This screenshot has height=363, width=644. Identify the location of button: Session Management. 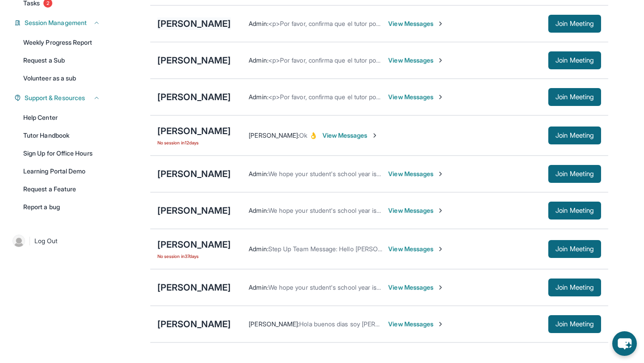
(60, 23).